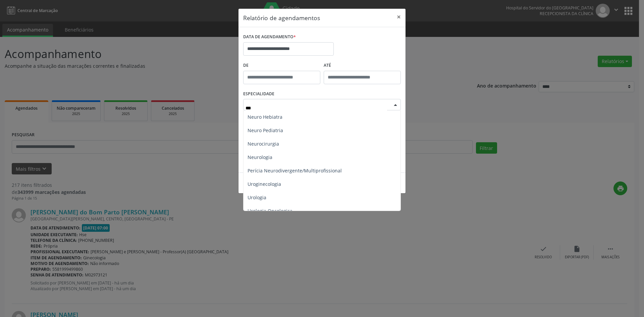 The width and height of the screenshot is (644, 317). Describe the element at coordinates (399, 17) in the screenshot. I see `button: Close` at that location.